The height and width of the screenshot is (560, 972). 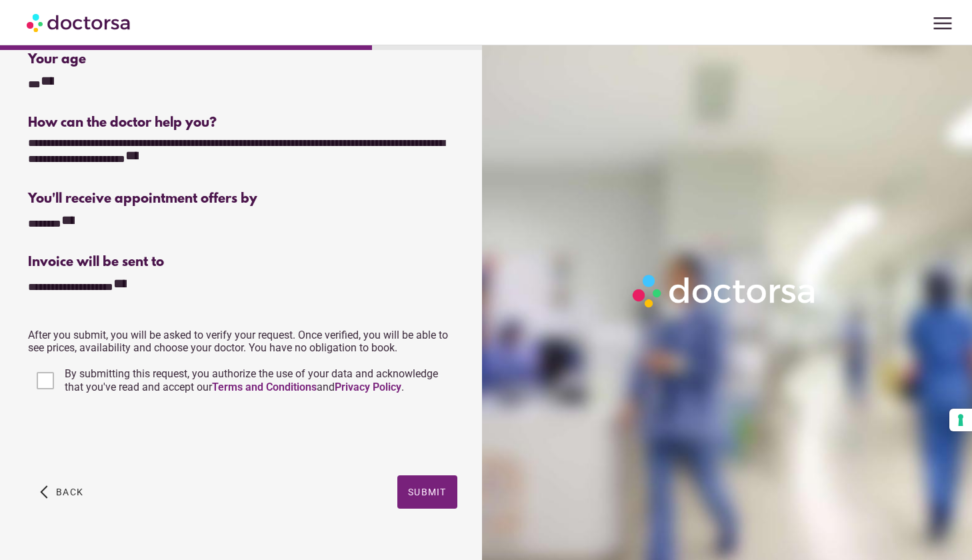 I want to click on div: You'll receive appointment offers by, so click(x=242, y=199).